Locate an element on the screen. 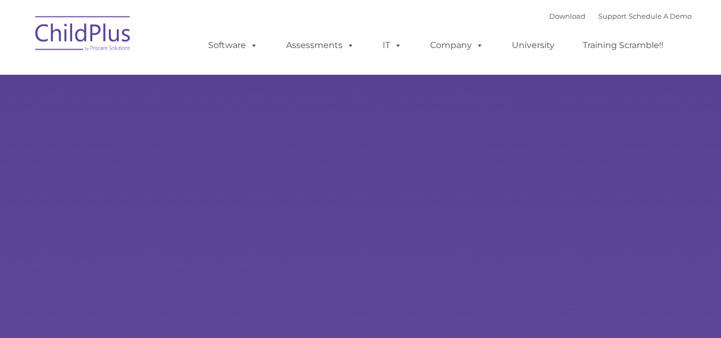 Image resolution: width=721 pixels, height=338 pixels. a: Schedule A Demo is located at coordinates (660, 16).